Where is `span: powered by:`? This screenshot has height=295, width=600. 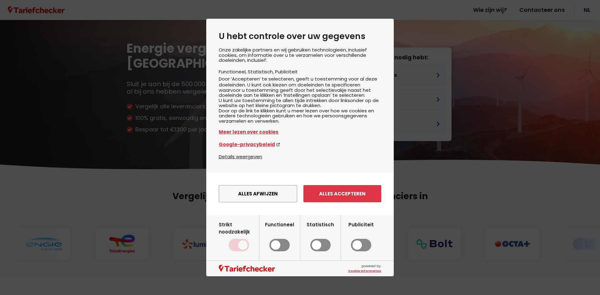 span: powered by: is located at coordinates (365, 269).